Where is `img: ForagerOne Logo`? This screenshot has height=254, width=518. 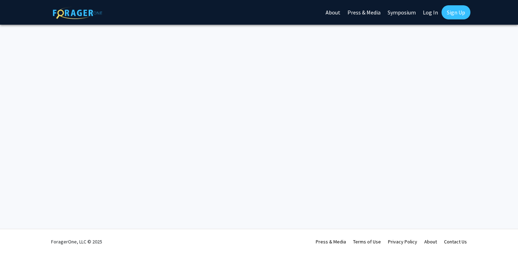
img: ForagerOne Logo is located at coordinates (78, 13).